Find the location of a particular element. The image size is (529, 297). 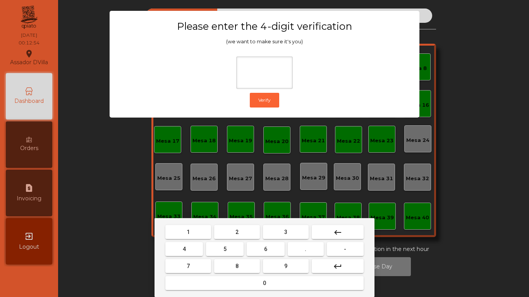

span: 0 is located at coordinates (264, 283).